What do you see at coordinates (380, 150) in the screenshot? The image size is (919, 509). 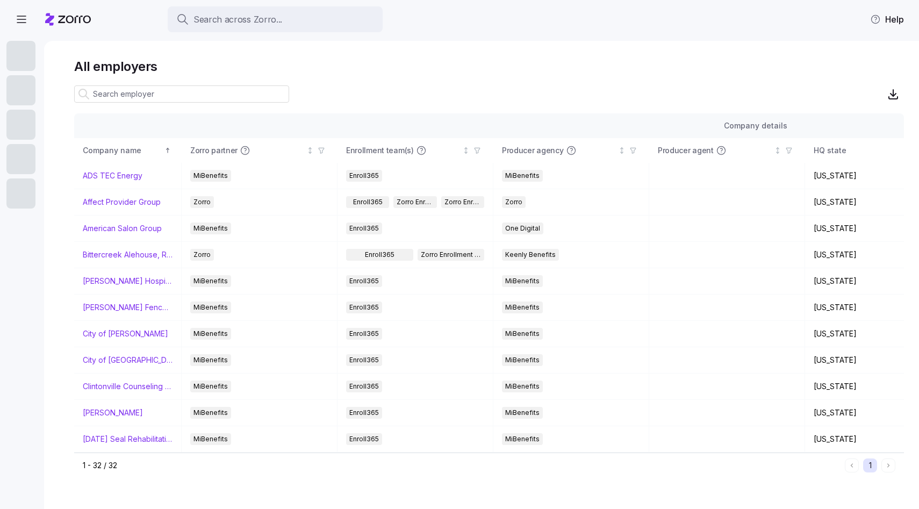 I see `span: Enrollment team(s)` at bounding box center [380, 150].